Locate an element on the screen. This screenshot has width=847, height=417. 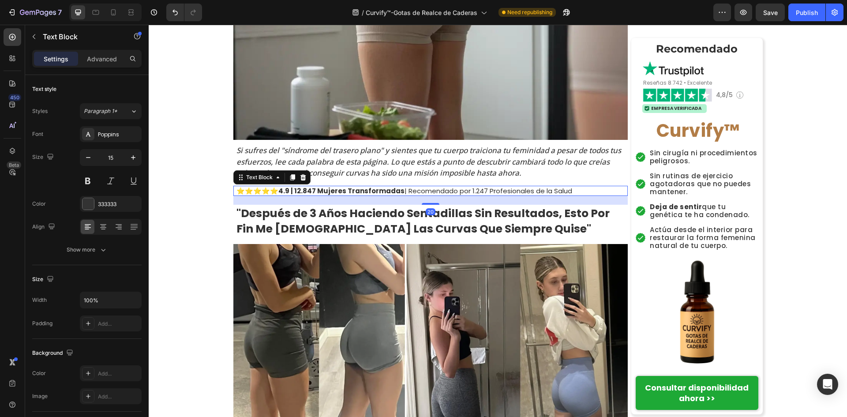
div: Background is located at coordinates (53, 353).